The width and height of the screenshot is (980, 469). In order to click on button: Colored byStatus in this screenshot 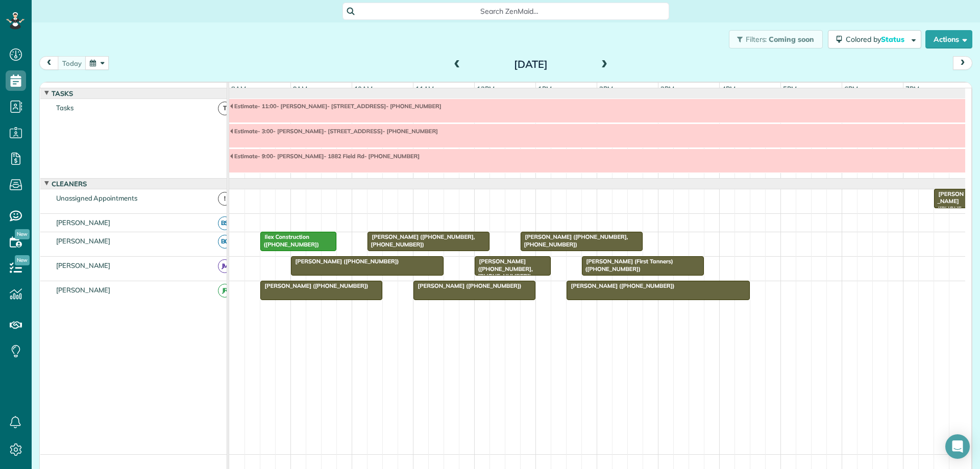, I will do `click(874, 40)`.